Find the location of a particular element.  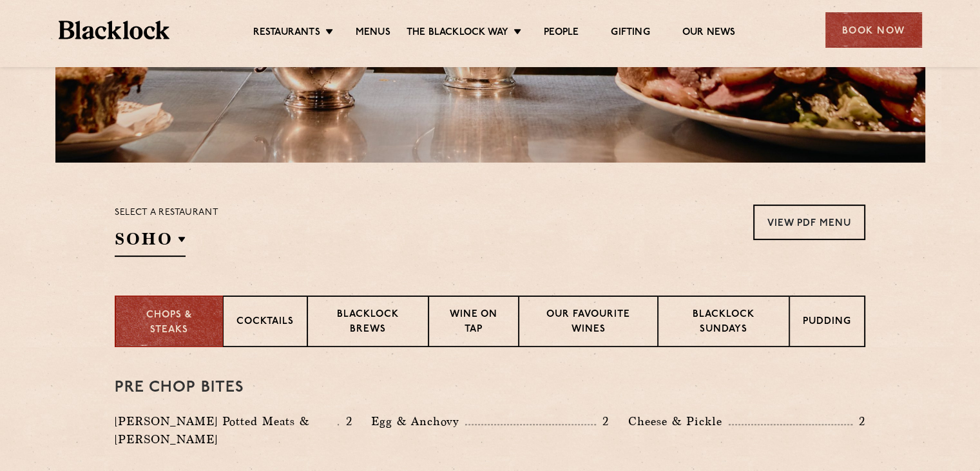

a: Restaurants is located at coordinates (287, 34).